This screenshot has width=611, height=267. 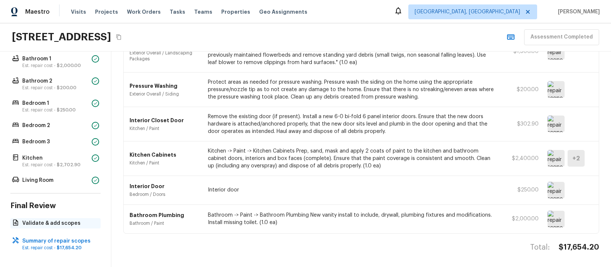 What do you see at coordinates (55, 206) in the screenshot?
I see `h4: Final Review` at bounding box center [55, 206].